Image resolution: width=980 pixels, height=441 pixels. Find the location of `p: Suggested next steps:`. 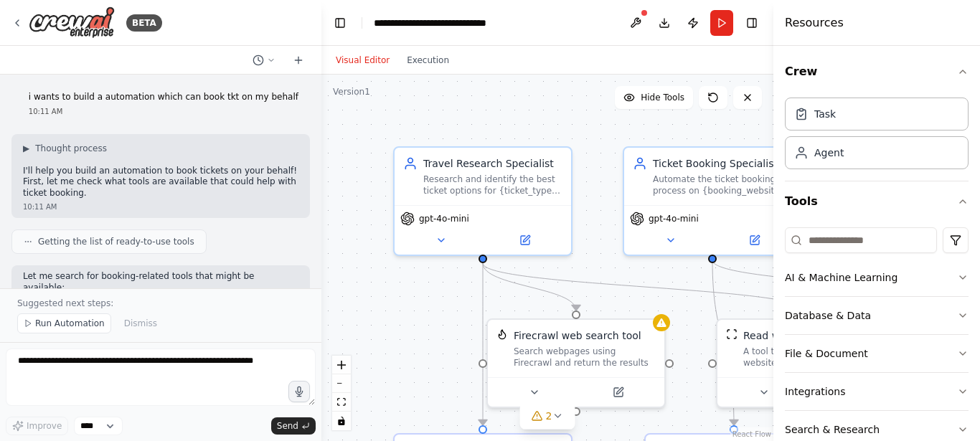

p: Suggested next steps: is located at coordinates (161, 304).